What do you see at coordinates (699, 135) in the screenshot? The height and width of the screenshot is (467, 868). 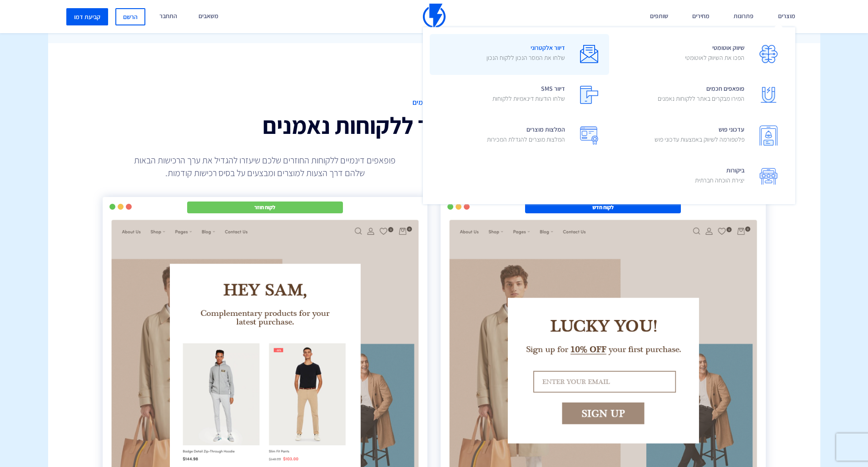 I see `span: עדכוני פוש` at bounding box center [699, 135].